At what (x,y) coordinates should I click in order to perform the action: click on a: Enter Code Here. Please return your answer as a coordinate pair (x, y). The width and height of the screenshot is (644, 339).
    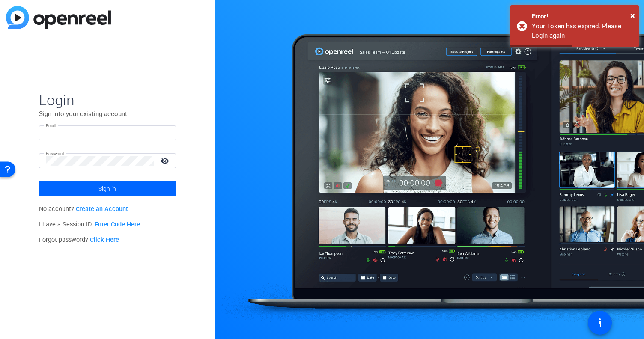
    Looking at the image, I should click on (117, 224).